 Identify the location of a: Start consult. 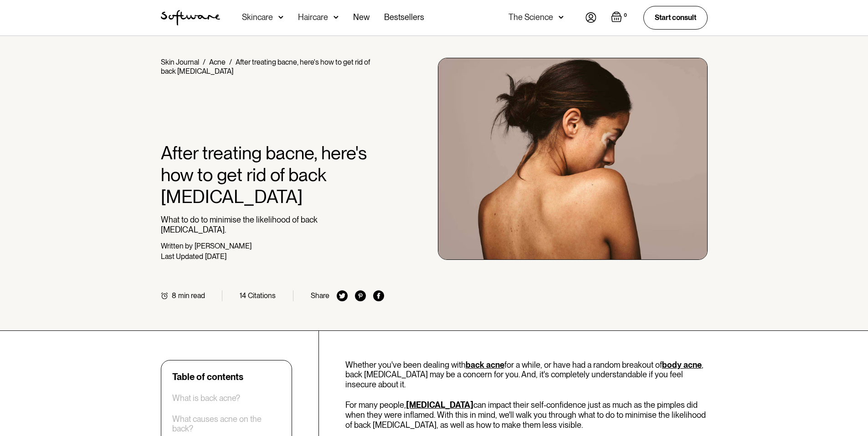
(676, 17).